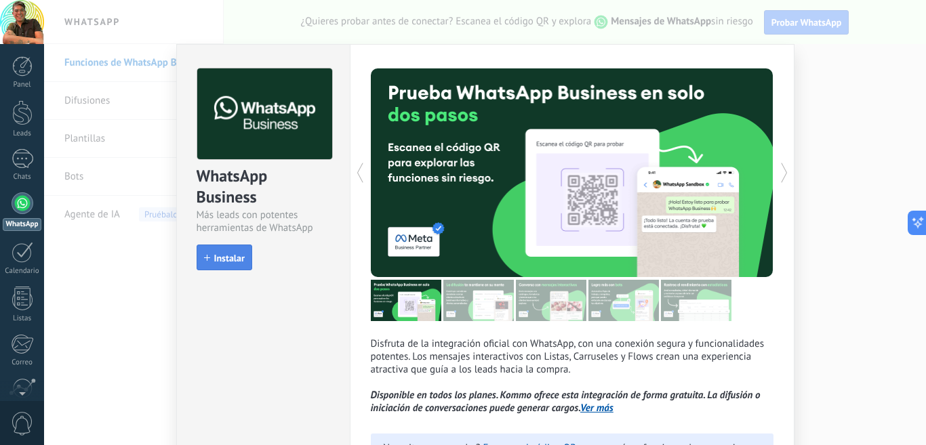 The height and width of the screenshot is (445, 926). What do you see at coordinates (596, 408) in the screenshot?
I see `a: Ver más` at bounding box center [596, 408].